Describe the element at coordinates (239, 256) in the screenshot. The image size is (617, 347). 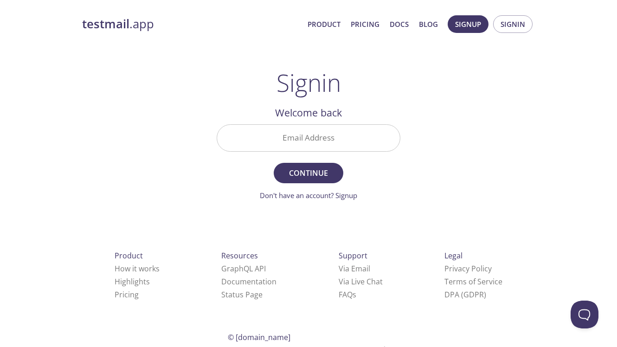
I see `span: Resources` at that location.